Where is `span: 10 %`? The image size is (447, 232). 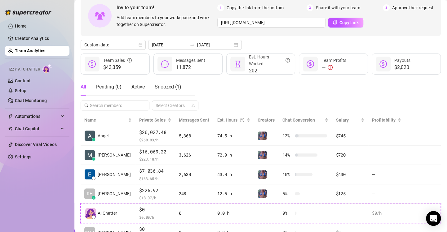
span: 10 % is located at coordinates (287, 175).